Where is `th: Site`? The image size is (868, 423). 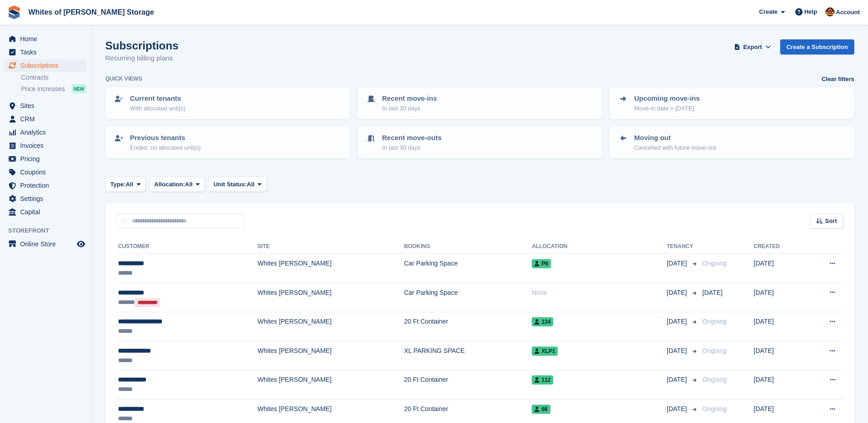 th: Site is located at coordinates (331, 246).